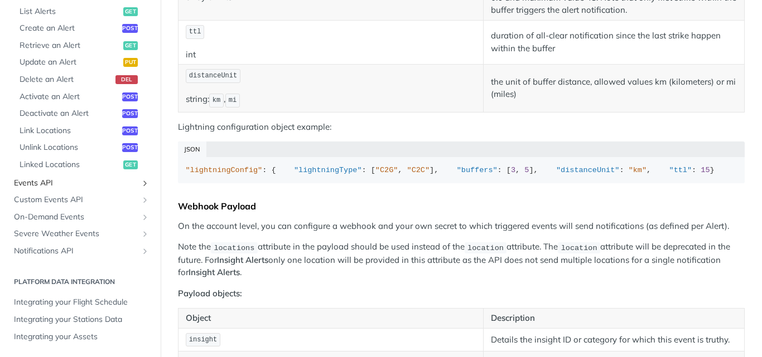 The image size is (762, 357). What do you see at coordinates (216, 100) in the screenshot?
I see `span: km` at bounding box center [216, 100].